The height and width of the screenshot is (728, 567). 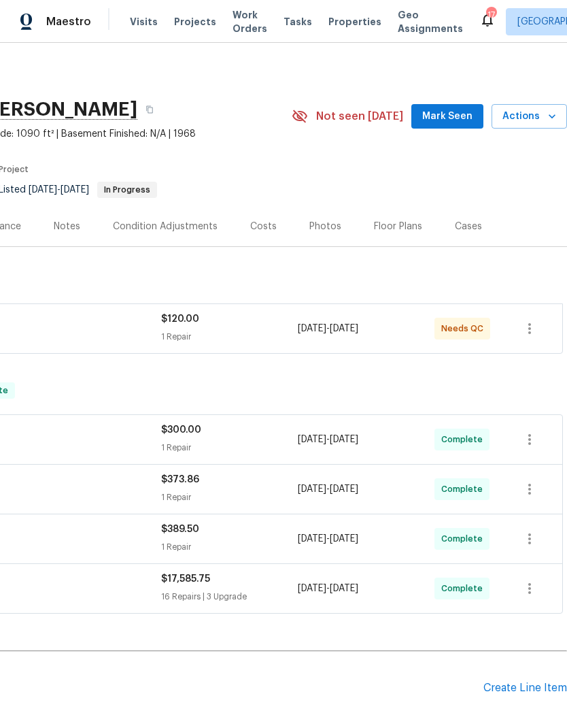 I want to click on span: Geo Assignments, so click(x=430, y=22).